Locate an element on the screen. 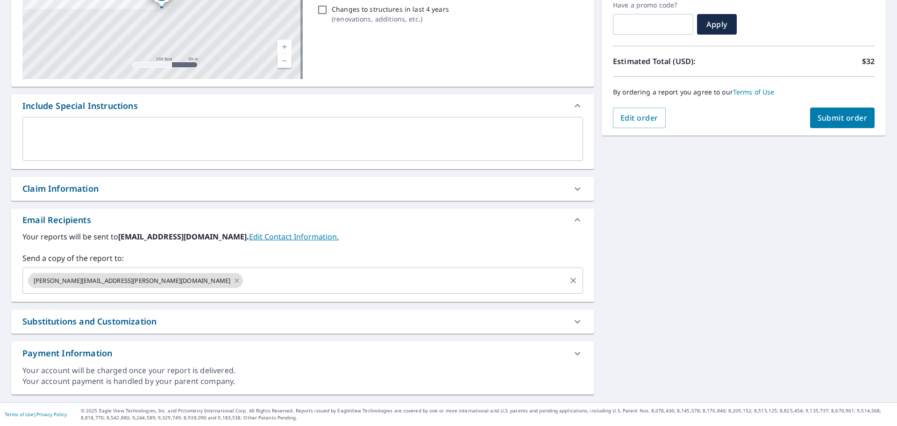 This screenshot has height=426, width=897. div: Your account payment is handled by your parent company. is located at coordinates (303, 381).